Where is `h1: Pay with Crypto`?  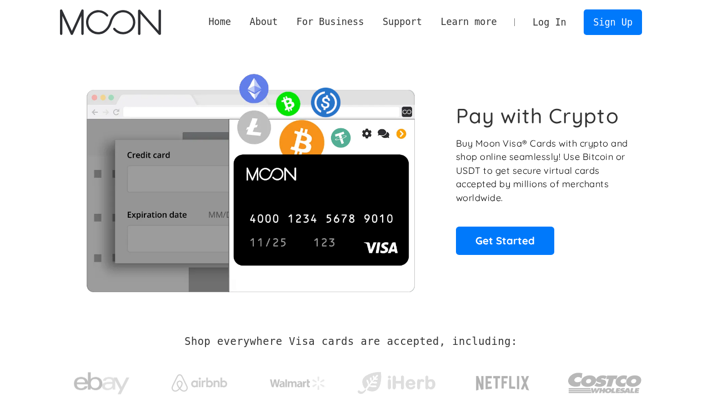
h1: Pay with Crypto is located at coordinates (538, 116).